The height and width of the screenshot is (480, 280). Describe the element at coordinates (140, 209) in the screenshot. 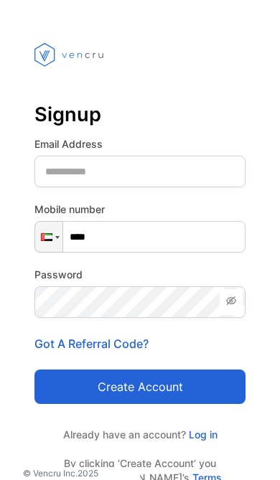

I see `label: Mobile number` at that location.